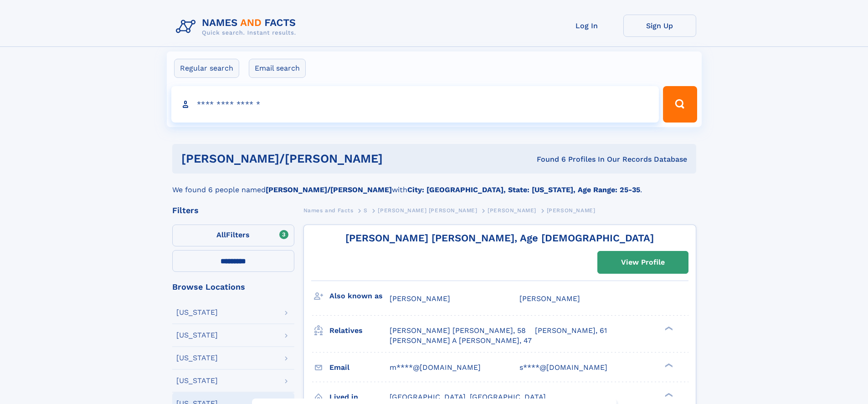 The height and width of the screenshot is (404, 868). I want to click on img: Logo Names and Facts, so click(238, 27).